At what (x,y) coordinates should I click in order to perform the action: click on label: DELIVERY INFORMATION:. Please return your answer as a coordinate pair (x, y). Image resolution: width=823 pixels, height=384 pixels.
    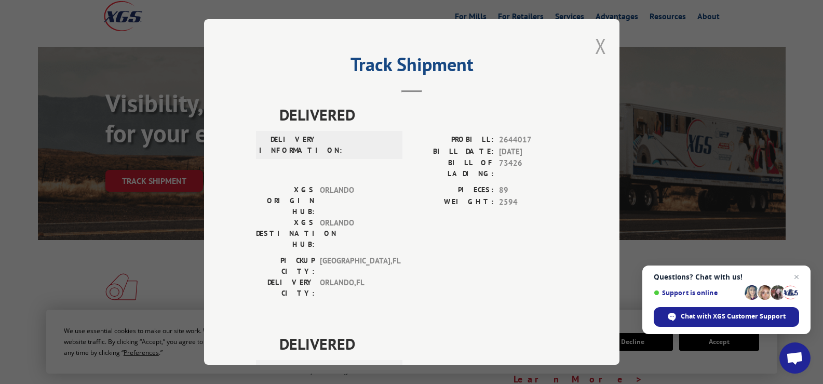
    Looking at the image, I should click on (288, 145).